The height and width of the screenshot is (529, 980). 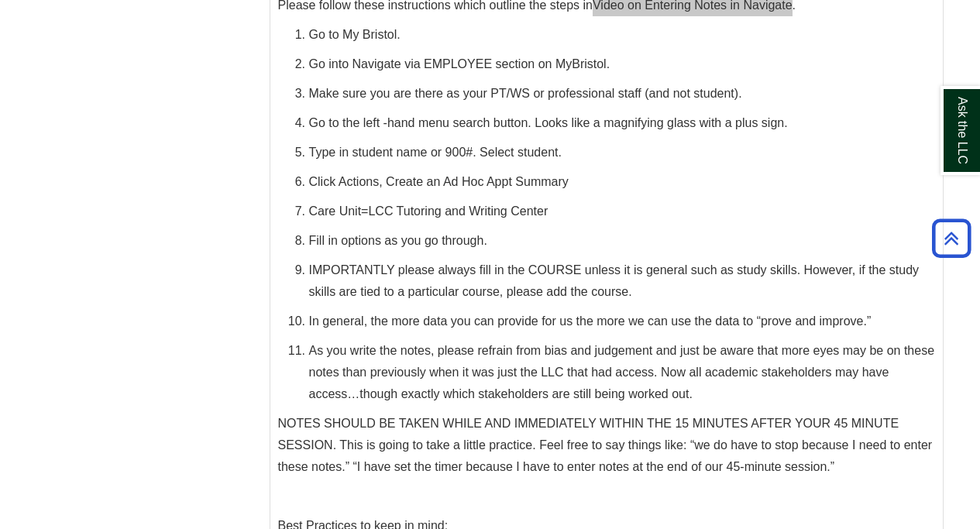 I want to click on p: In general, the more data you can provide for us the more we can use the data to “prove and impro..., so click(x=622, y=321).